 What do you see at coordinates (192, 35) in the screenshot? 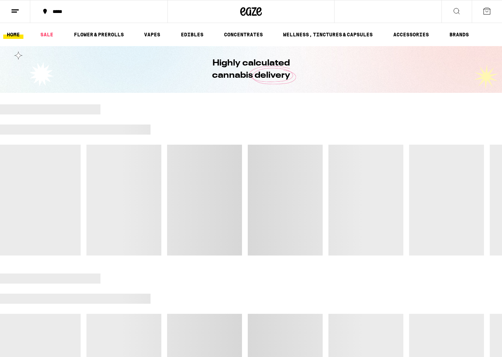
I see `a: EDIBLES` at bounding box center [192, 35].